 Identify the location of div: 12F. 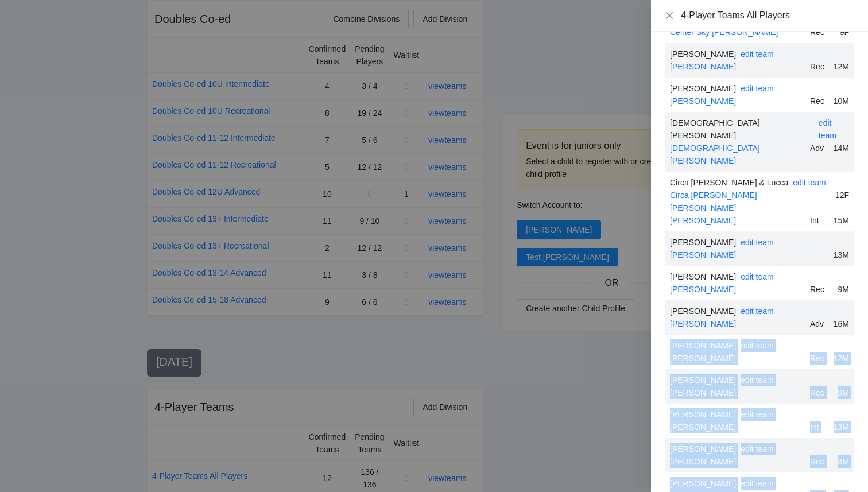
(841, 202).